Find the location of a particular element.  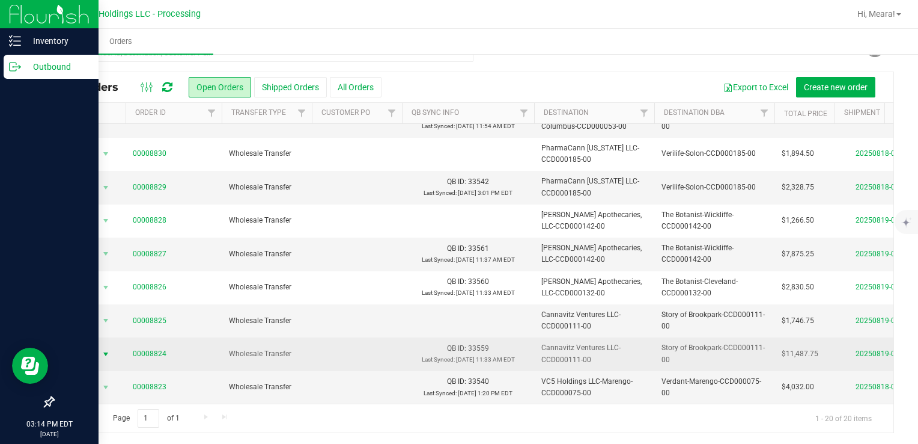

span: $4,032.00 is located at coordinates (798, 387).